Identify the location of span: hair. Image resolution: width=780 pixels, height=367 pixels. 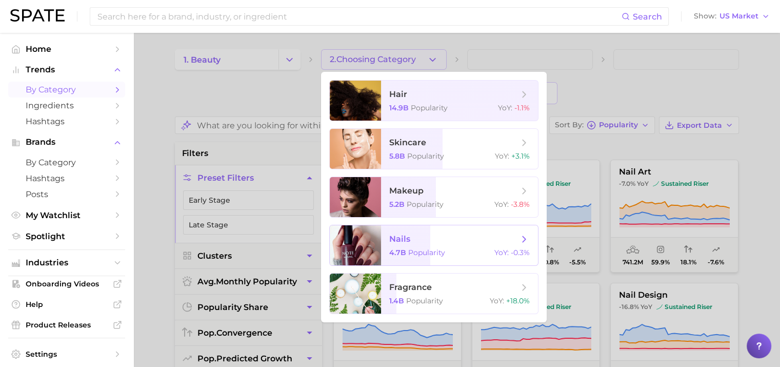
(398, 94).